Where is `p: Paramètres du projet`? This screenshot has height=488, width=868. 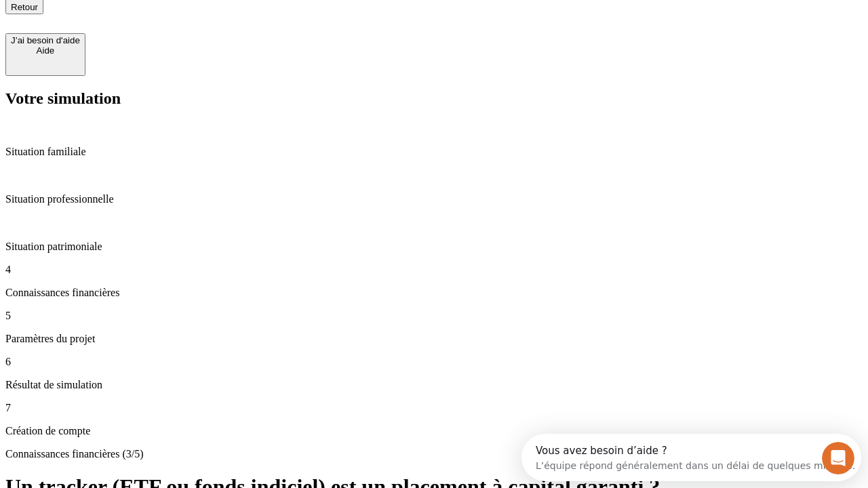
p: Paramètres du projet is located at coordinates (434, 339).